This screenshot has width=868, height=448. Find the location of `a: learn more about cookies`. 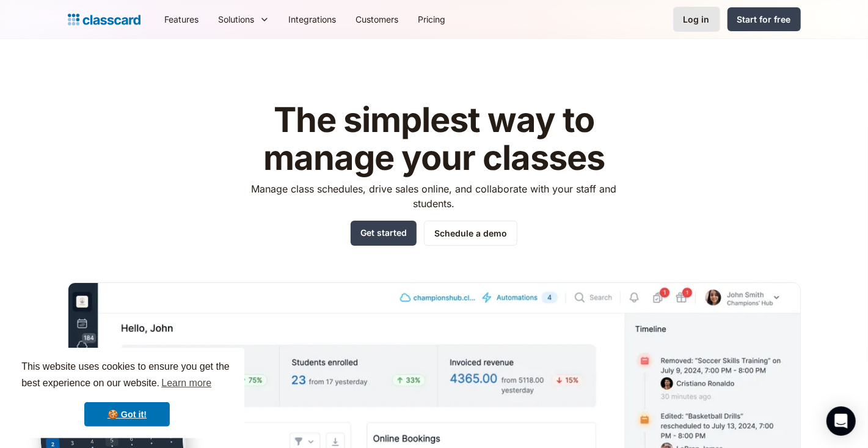

a: learn more about cookies is located at coordinates (186, 383).